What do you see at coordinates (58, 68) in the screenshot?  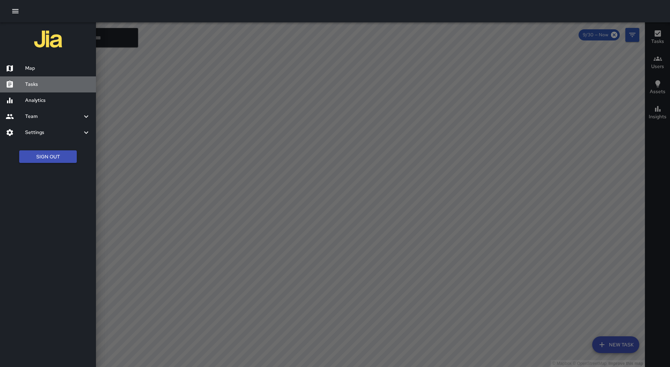 I see `h6: Map` at bounding box center [58, 68].